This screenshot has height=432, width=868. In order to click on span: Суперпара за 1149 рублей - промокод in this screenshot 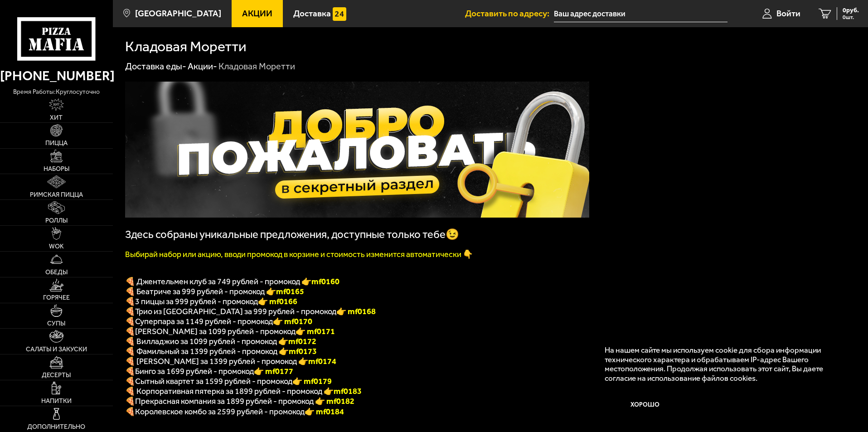, I will do `click(204, 321)`.